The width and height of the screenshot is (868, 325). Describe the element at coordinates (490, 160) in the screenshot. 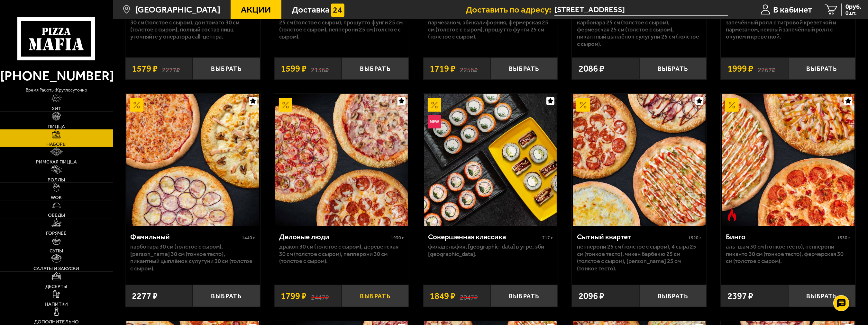

I see `a: АкционныйНовинкаСовершенная классика` at that location.